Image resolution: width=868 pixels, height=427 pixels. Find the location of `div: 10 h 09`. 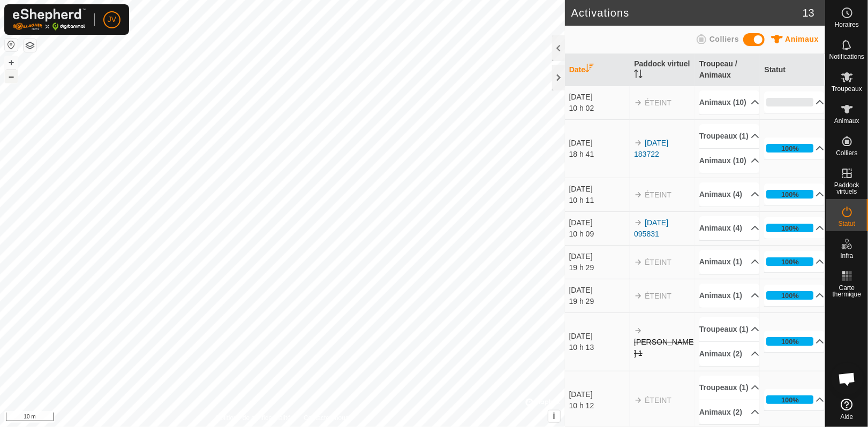

div: 10 h 09 is located at coordinates (599, 234).